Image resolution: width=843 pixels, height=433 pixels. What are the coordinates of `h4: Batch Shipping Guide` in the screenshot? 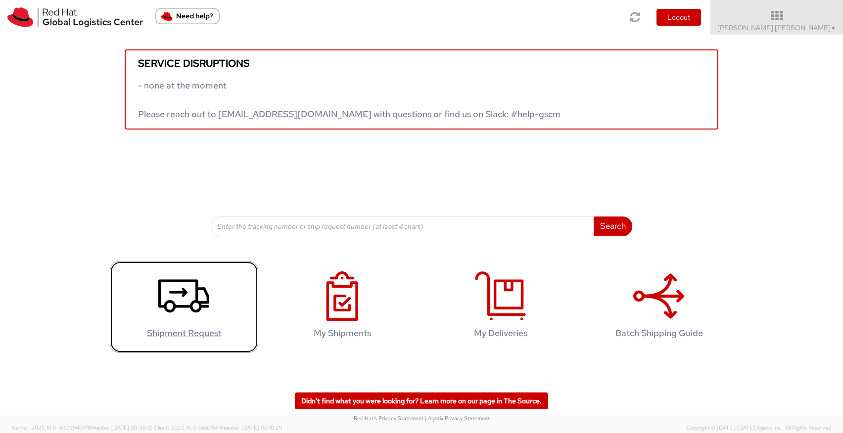 It's located at (659, 333).